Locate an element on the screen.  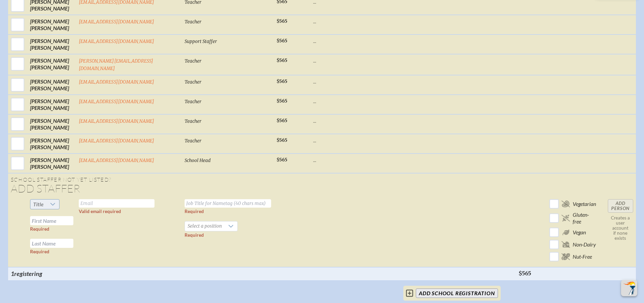
th: $565 is located at coordinates (531, 273).